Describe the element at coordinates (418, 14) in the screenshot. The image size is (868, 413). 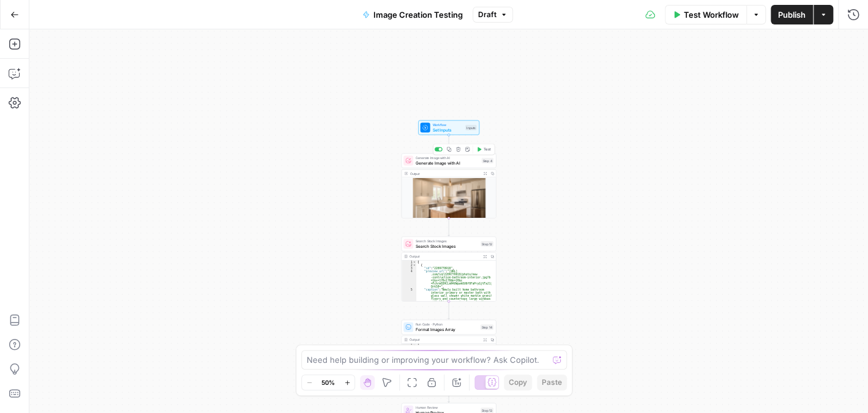
I see `span: Image Creation Testing` at that location.